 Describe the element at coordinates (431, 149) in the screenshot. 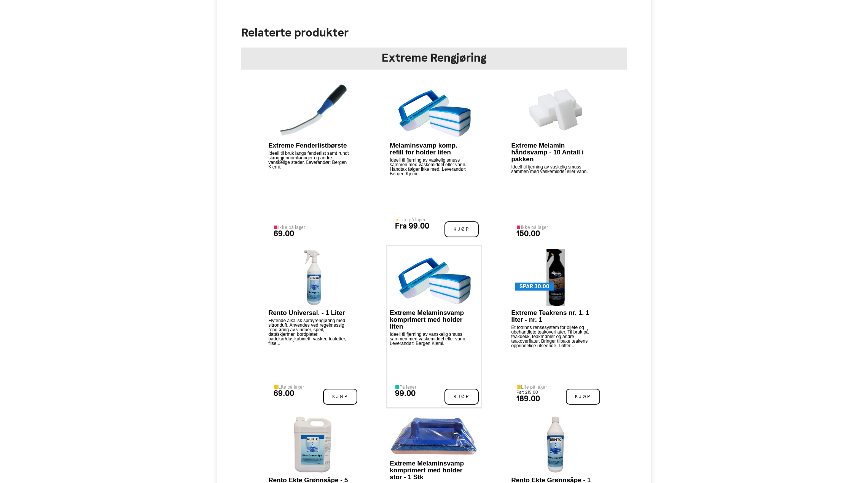

I see `p: Melaminsvamp komp. refill for holder liten` at that location.